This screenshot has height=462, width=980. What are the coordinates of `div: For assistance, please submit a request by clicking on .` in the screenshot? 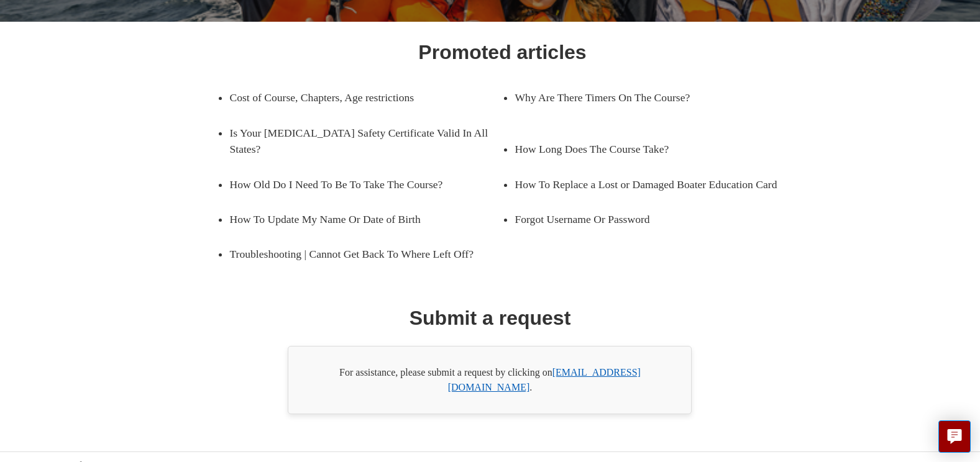 It's located at (490, 380).